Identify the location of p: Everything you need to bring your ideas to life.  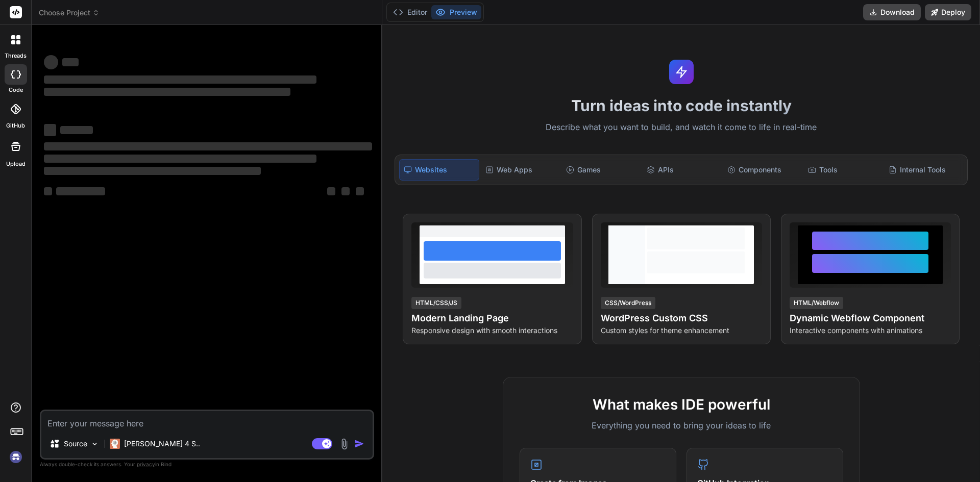
(681, 425).